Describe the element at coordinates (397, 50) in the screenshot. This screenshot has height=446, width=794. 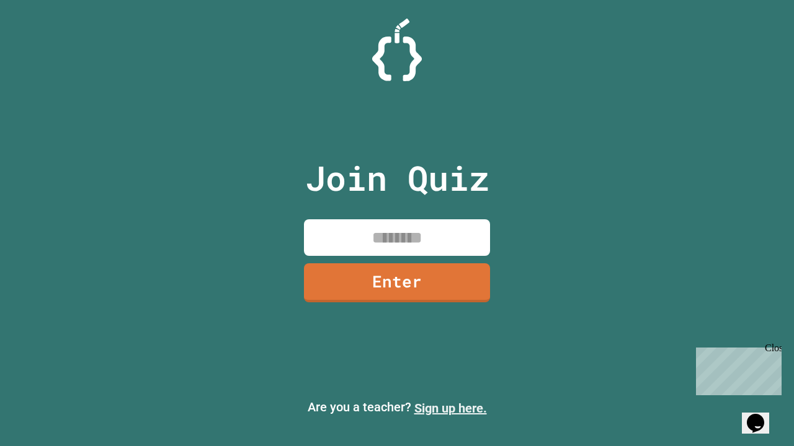
I see `img: Logo.svg` at that location.